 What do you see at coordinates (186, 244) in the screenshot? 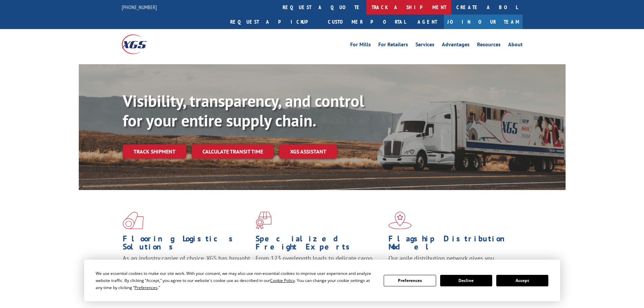
I see `h1: Flooring Logistics Solutions` at bounding box center [186, 244].